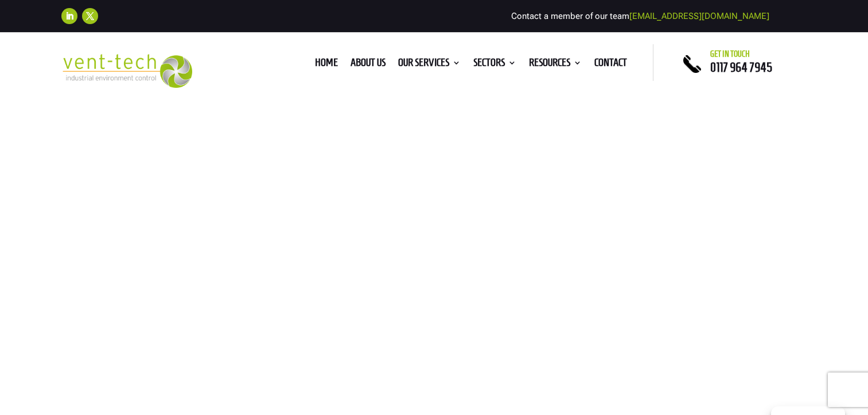 The height and width of the screenshot is (415, 868). What do you see at coordinates (742, 67) in the screenshot?
I see `a: 0117 964 7945` at bounding box center [742, 67].